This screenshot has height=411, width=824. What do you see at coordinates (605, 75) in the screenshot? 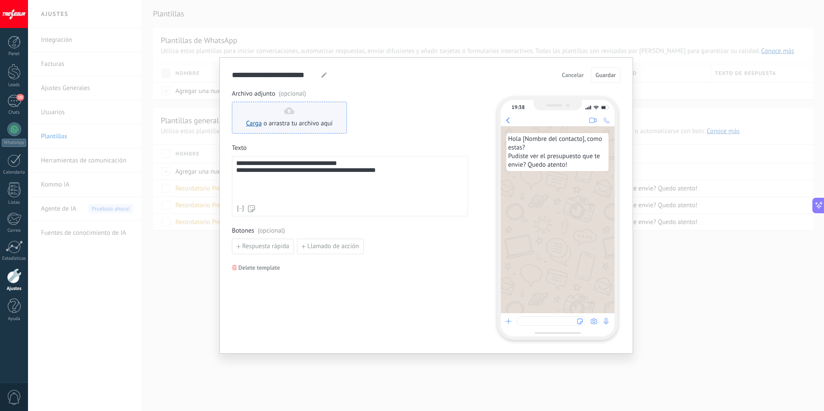
I see `span: Guardar` at bounding box center [605, 75].